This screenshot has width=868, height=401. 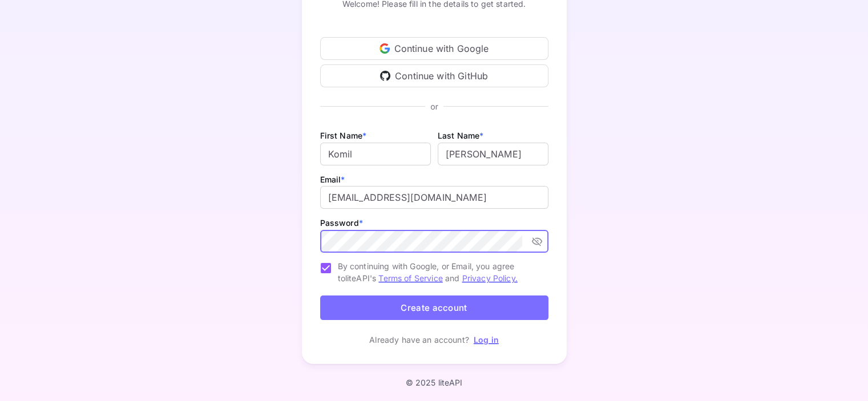 What do you see at coordinates (434, 49) in the screenshot?
I see `div: Continue with Google` at bounding box center [434, 49].